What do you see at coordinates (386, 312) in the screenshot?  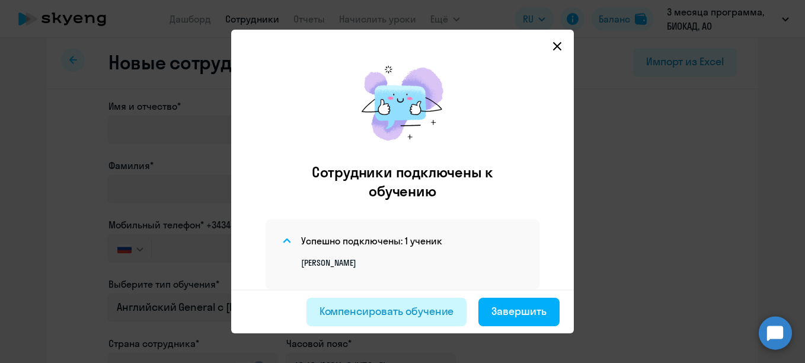 I see `button: Компенсировать обучение` at bounding box center [386, 312].